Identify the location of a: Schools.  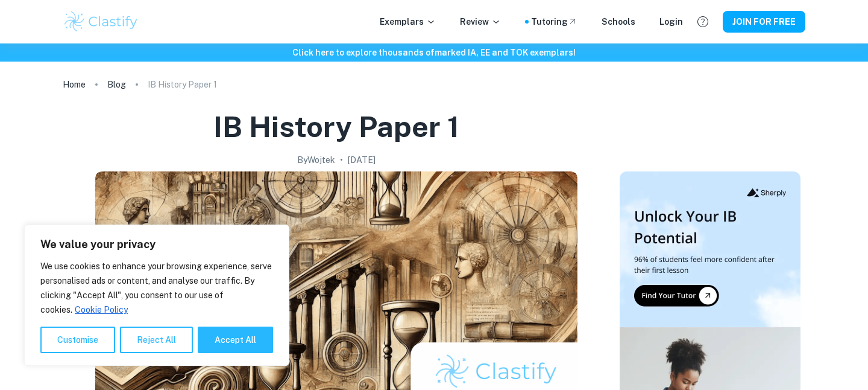
(619, 22).